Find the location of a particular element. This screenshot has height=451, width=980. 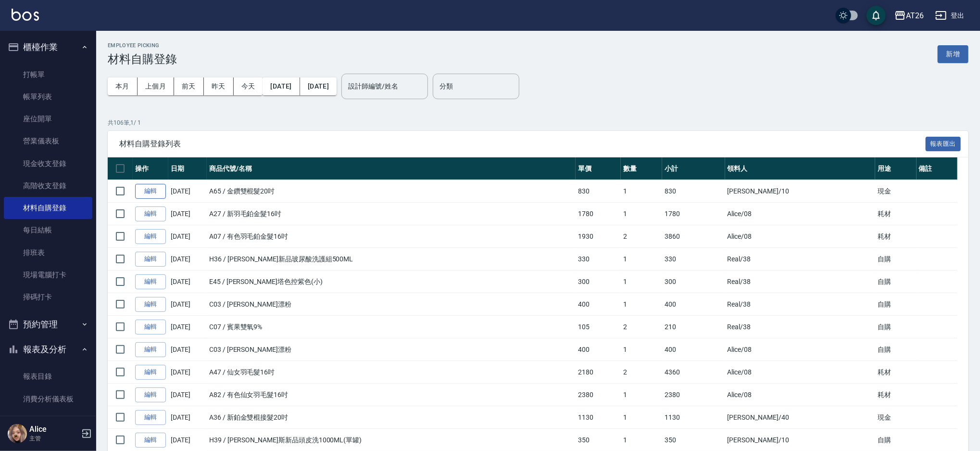

button: AT26 is located at coordinates (909, 15).